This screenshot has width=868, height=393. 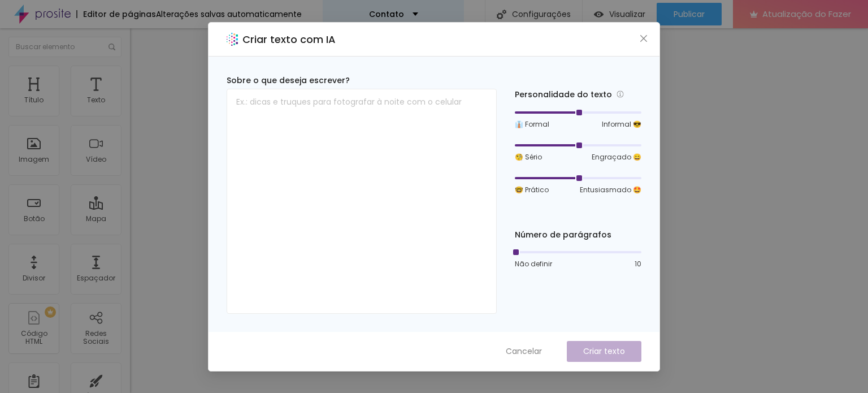 I want to click on button: Criar texto, so click(x=605, y=351).